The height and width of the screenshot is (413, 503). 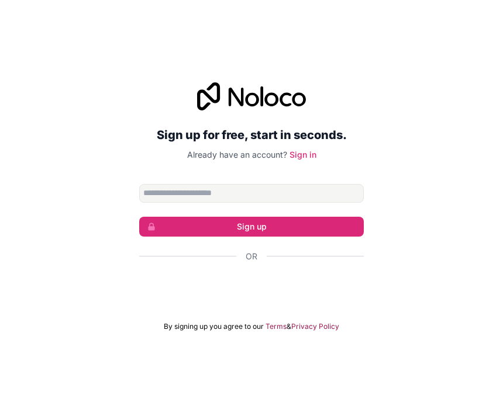 What do you see at coordinates (251, 257) in the screenshot?
I see `span: Or` at bounding box center [251, 257].